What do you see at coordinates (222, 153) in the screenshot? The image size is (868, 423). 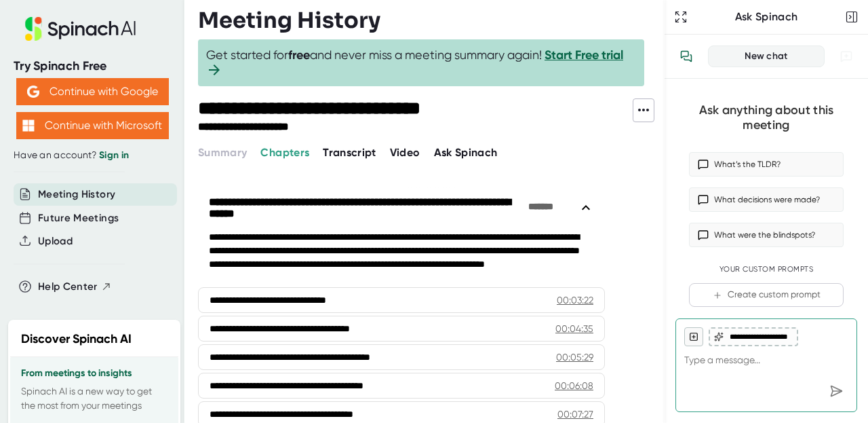 I see `button: Summary` at bounding box center [222, 153].